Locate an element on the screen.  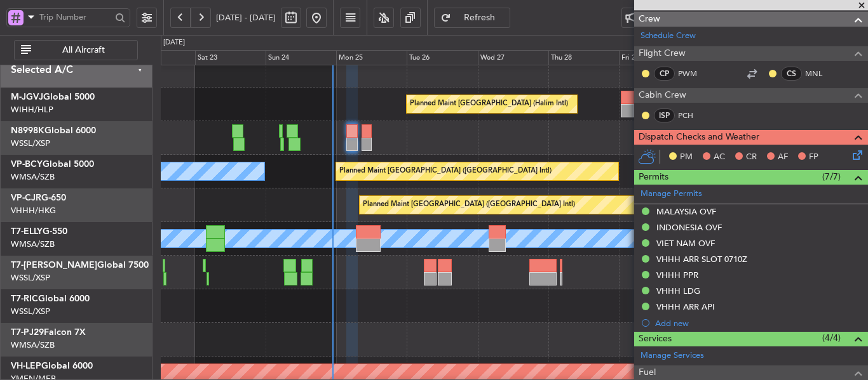
div: VHHH PPR is located at coordinates (677, 275).